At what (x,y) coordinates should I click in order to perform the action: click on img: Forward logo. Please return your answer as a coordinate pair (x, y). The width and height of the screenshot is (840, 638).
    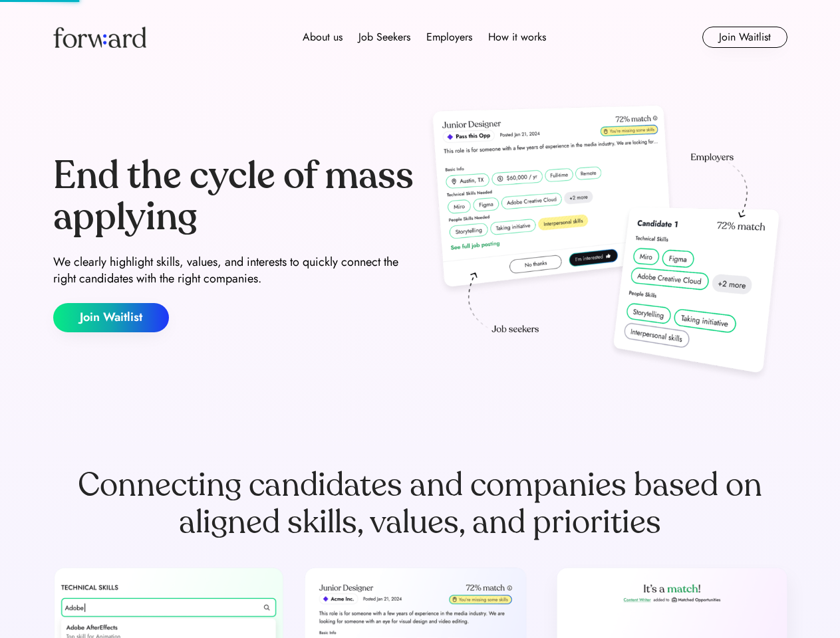
    Looking at the image, I should click on (100, 37).